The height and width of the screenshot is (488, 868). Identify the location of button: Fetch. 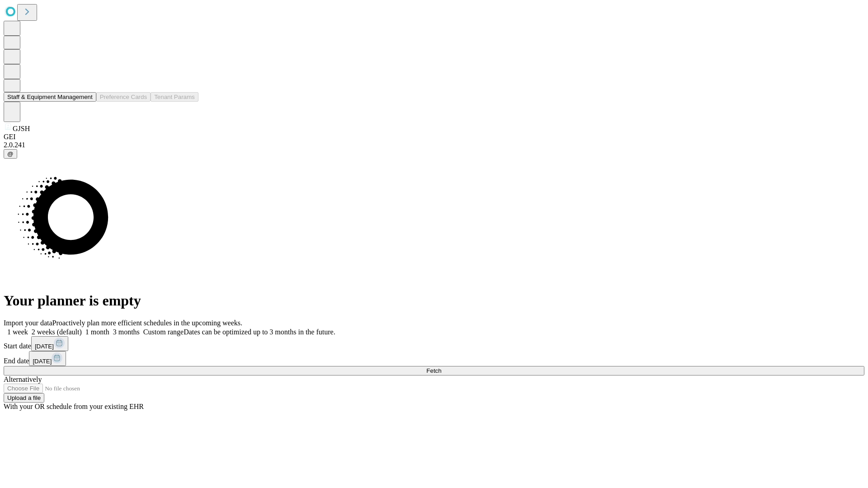
(434, 370).